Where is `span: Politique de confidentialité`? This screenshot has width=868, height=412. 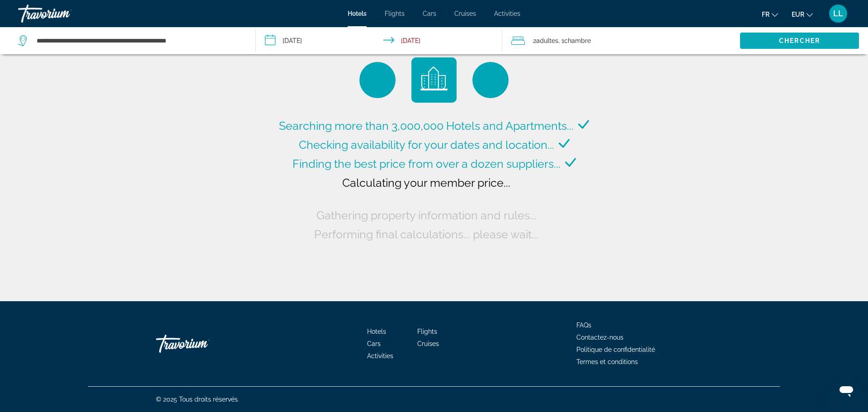
span: Politique de confidentialité is located at coordinates (615, 349).